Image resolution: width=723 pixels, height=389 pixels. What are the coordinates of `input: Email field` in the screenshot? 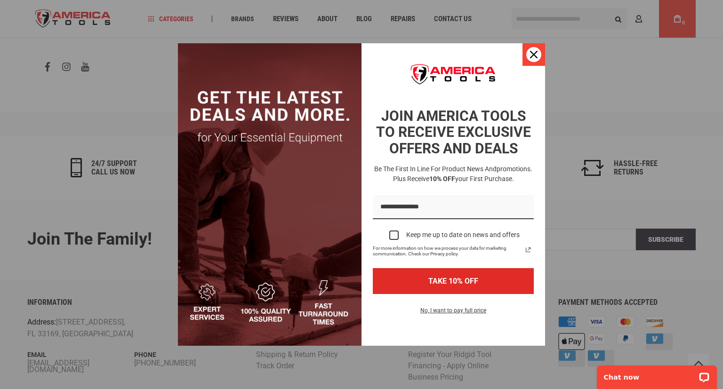 It's located at (454, 207).